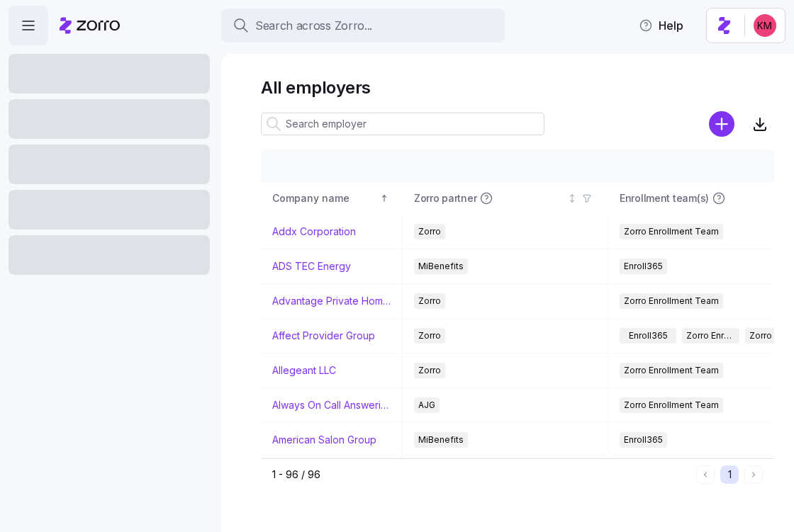 The height and width of the screenshot is (532, 794). I want to click on button: Previous page, so click(706, 475).